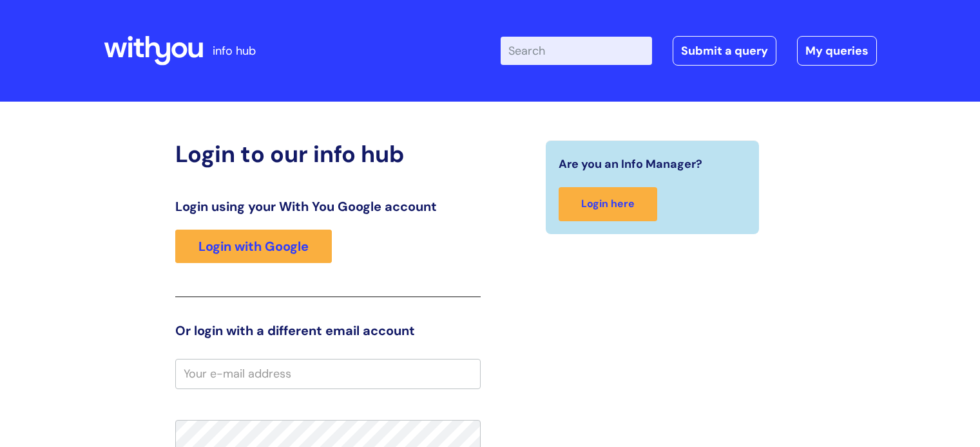 The height and width of the screenshot is (447, 980). Describe the element at coordinates (630, 164) in the screenshot. I see `span: Are you an Info Manager?` at that location.